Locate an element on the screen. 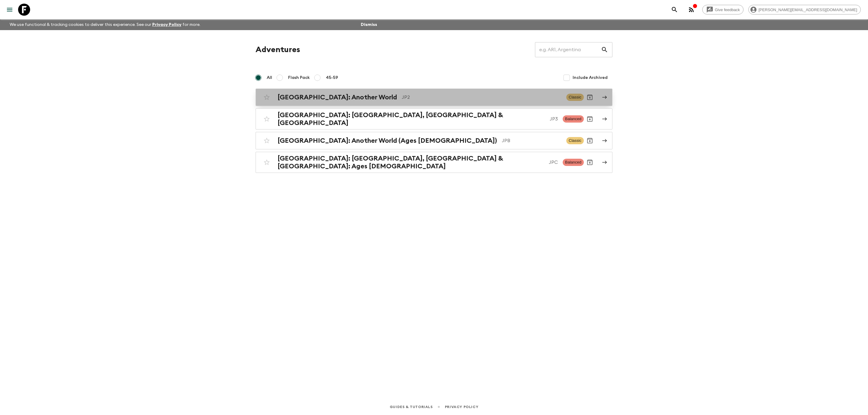  p: JP3 is located at coordinates (553, 119).